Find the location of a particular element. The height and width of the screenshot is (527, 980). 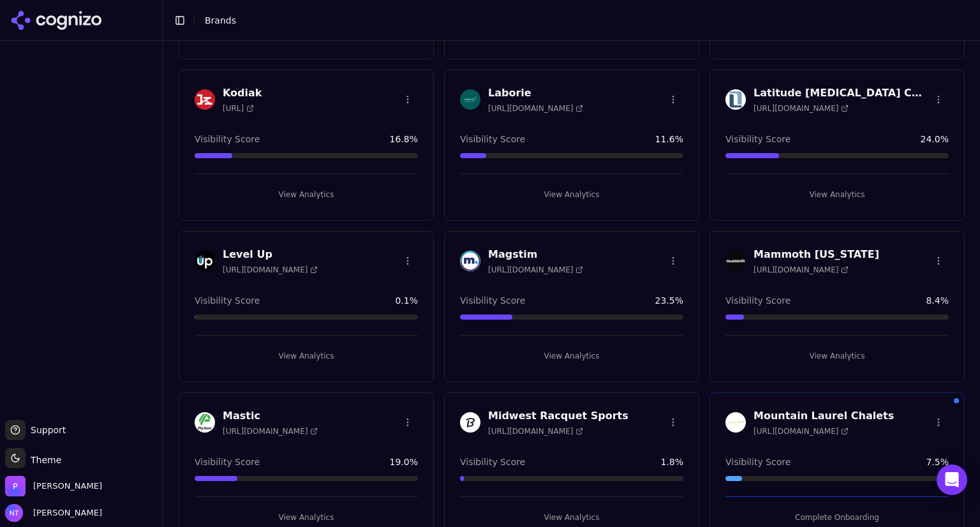

span: Perrill is located at coordinates (68, 486).